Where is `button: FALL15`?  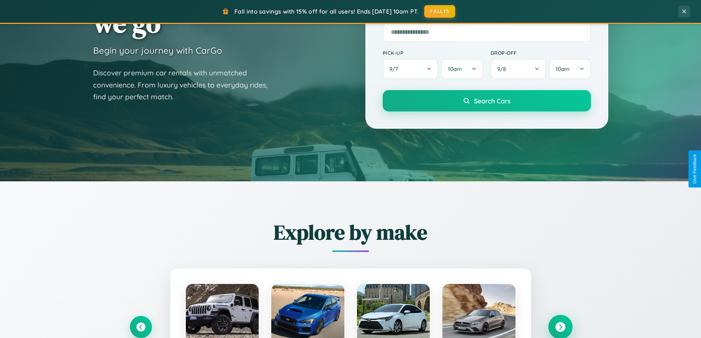
button: FALL15 is located at coordinates (440, 11).